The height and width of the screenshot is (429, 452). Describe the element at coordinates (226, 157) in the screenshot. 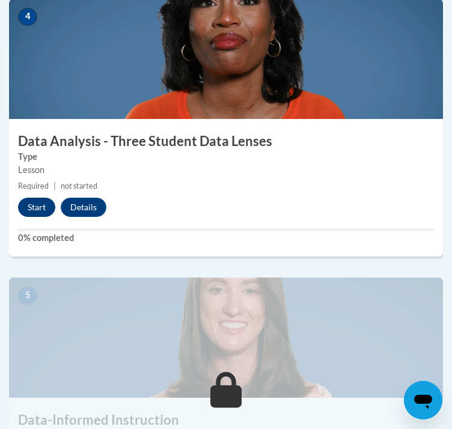

I see `label: Type` at that location.